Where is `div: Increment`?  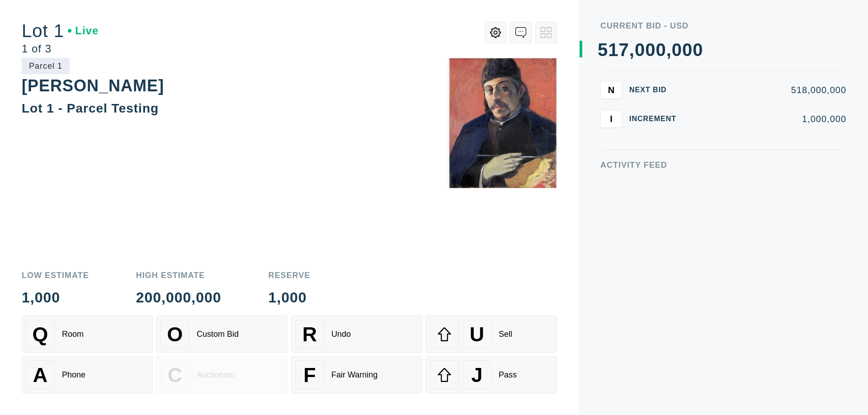 div: Increment is located at coordinates (656, 119).